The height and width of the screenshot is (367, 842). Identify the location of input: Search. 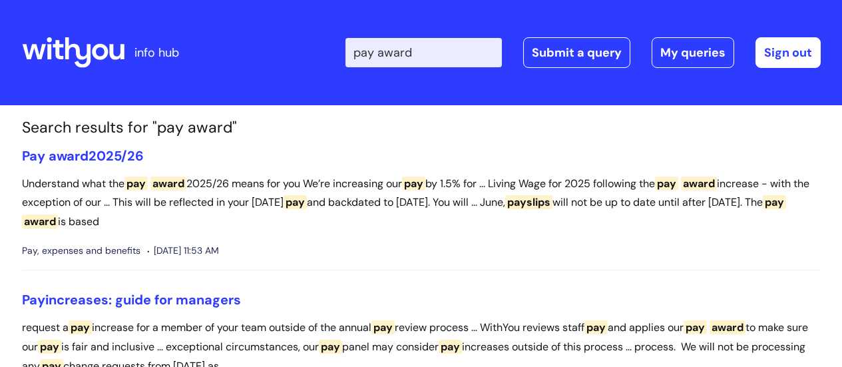
(423, 53).